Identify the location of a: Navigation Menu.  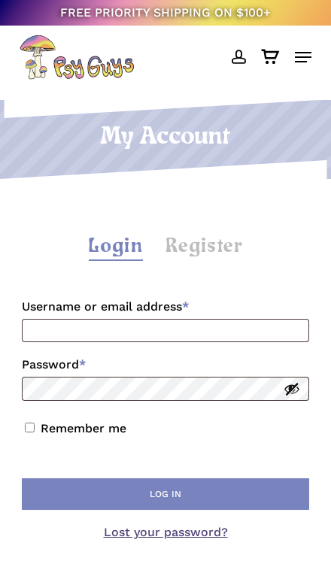
(303, 57).